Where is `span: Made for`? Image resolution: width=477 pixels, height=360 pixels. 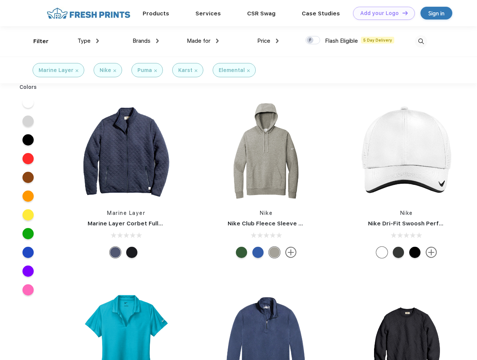
span: Made for is located at coordinates (199, 41).